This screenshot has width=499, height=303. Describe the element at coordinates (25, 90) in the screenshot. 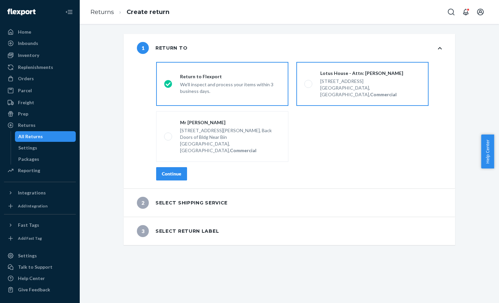

I see `div: Parcel` at that location.